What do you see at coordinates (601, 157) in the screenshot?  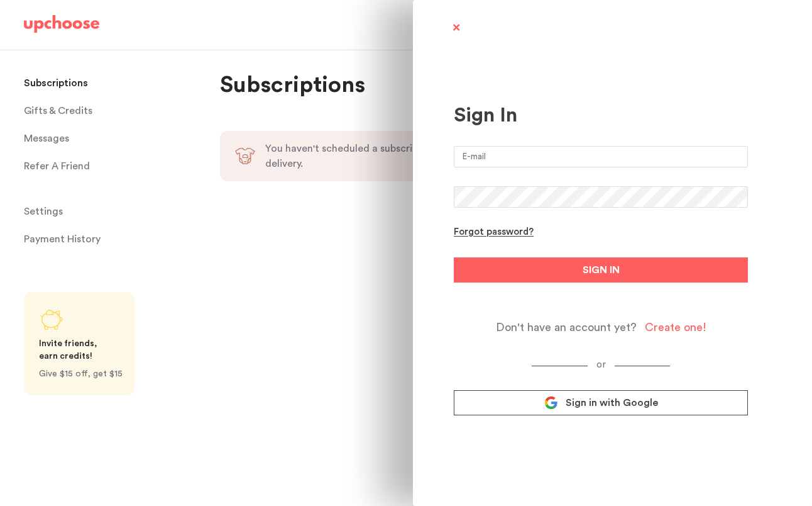 I see `input: E-mail` at bounding box center [601, 157].